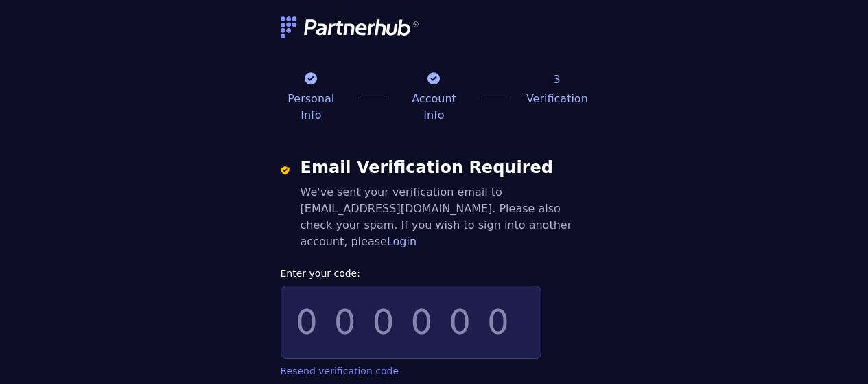 The height and width of the screenshot is (384, 868). Describe the element at coordinates (312, 107) in the screenshot. I see `p: Personal Info` at that location.